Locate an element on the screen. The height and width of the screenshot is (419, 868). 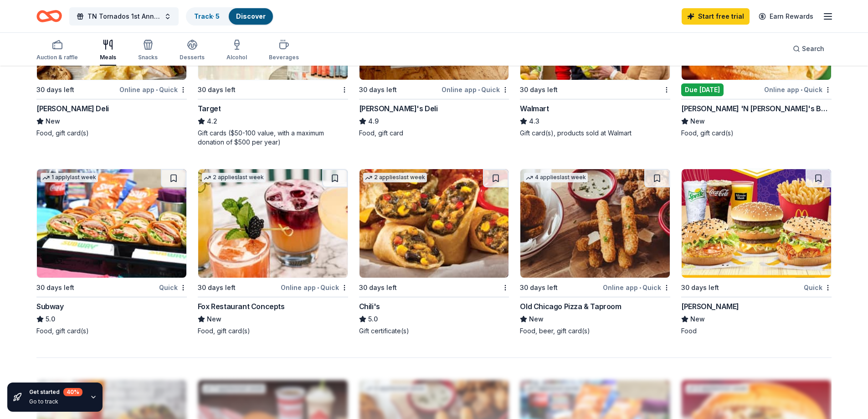
div: Auction & raffle is located at coordinates (57, 57).